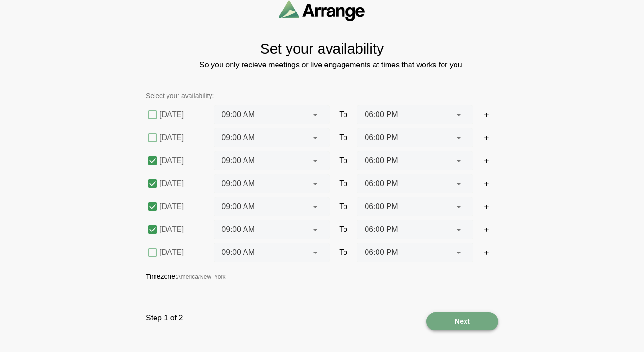 This screenshot has height=352, width=644. What do you see at coordinates (322, 95) in the screenshot?
I see `p: Select your availability:` at bounding box center [322, 95].